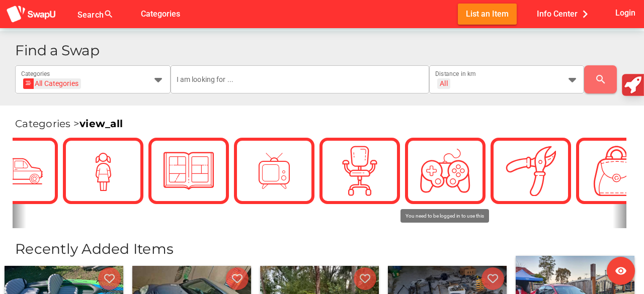 This screenshot has width=644, height=294. What do you see at coordinates (94, 249) in the screenshot?
I see `span: Recently Added Items` at bounding box center [94, 249].